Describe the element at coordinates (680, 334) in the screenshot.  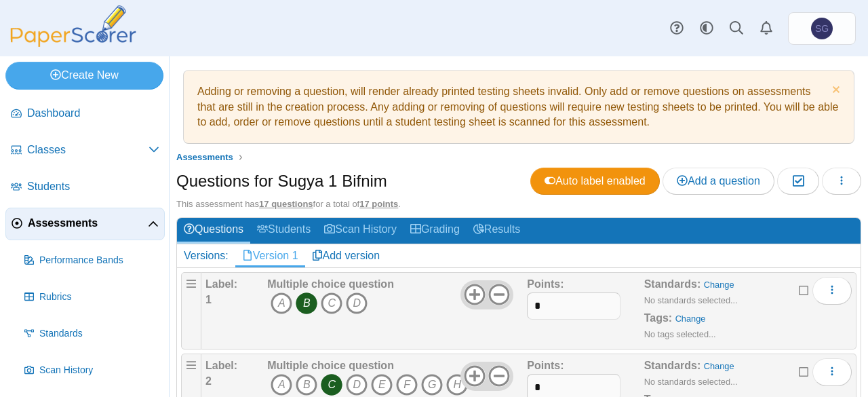
I see `small: No tags selected...` at that location.